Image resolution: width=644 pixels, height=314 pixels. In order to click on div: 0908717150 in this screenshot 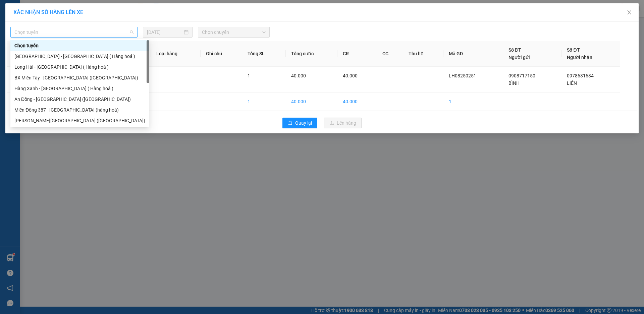, I will do `click(29, 26)`.